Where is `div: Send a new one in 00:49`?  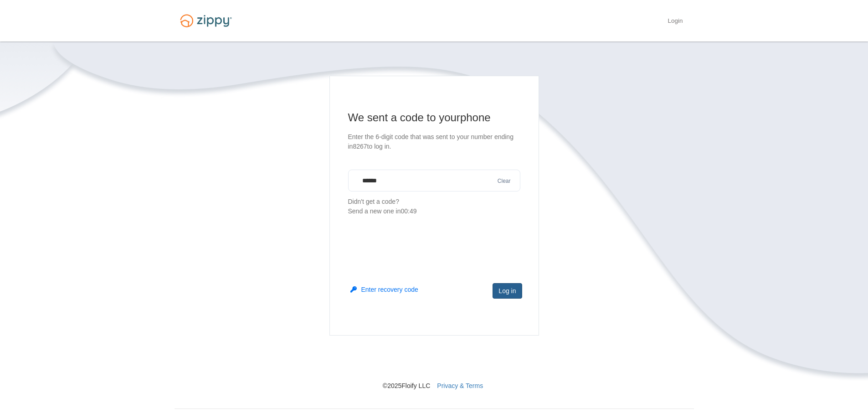 div: Send a new one in 00:49 is located at coordinates (434, 211).